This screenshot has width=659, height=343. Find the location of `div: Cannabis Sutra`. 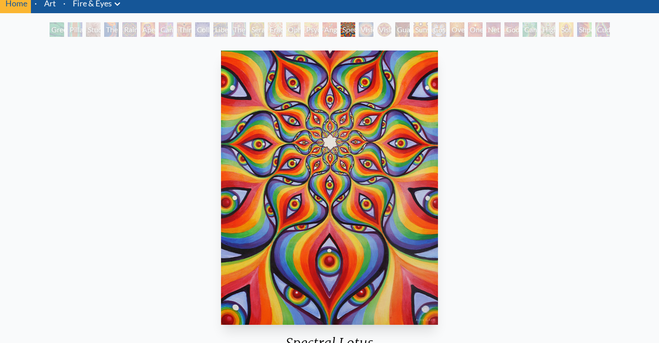

div: Cannabis Sutra is located at coordinates (166, 30).